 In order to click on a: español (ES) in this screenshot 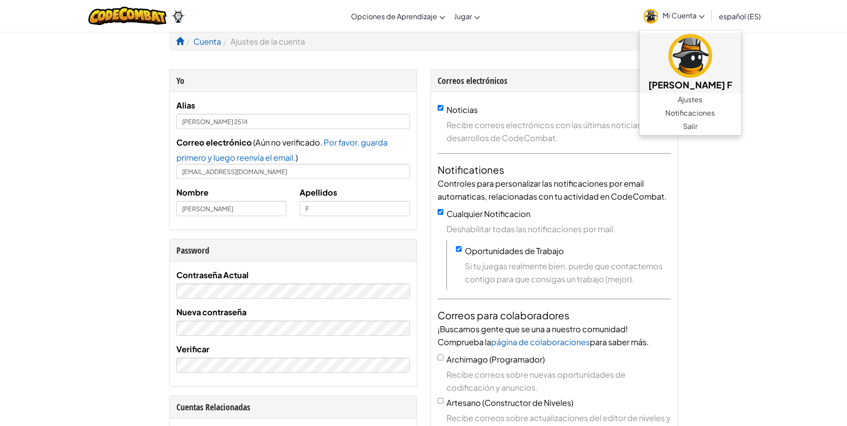, I will do `click(740, 16)`.